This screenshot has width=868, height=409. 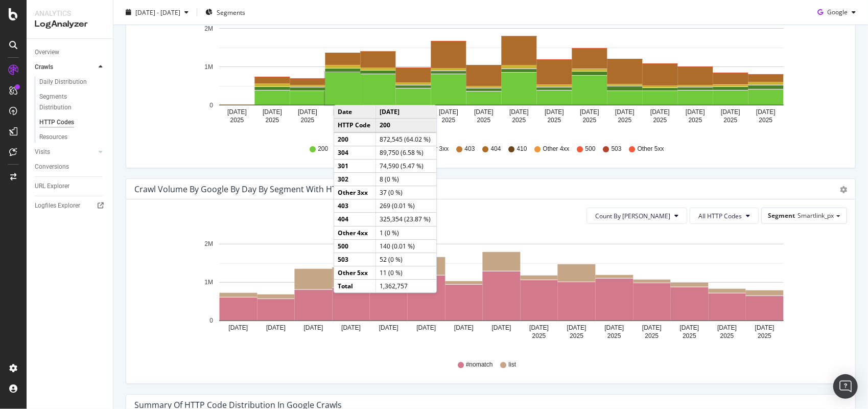 What do you see at coordinates (208, 283) in the screenshot?
I see `text: 1M` at bounding box center [208, 283].